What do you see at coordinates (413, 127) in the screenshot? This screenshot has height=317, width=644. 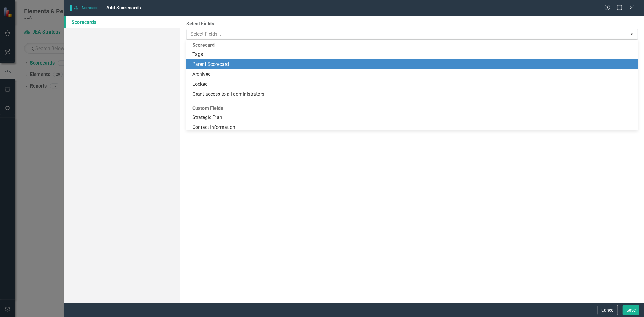 I see `div: Contact Information` at bounding box center [413, 127].